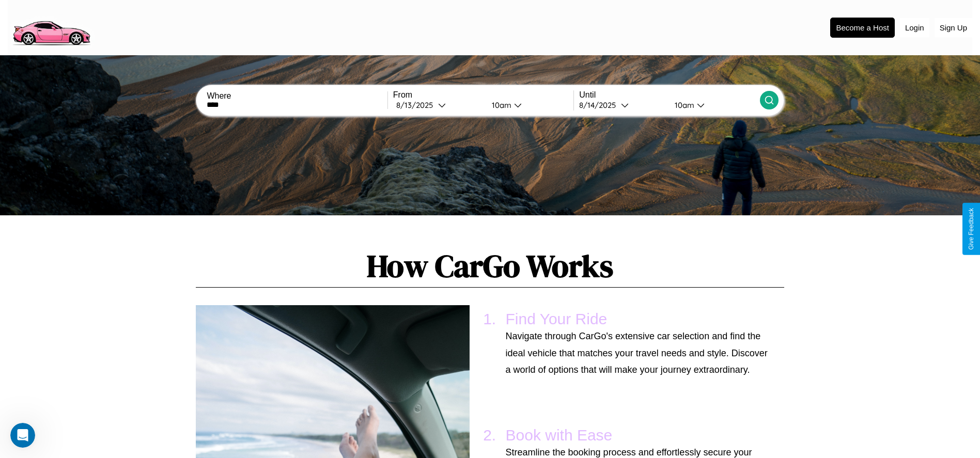 The image size is (980, 458). Describe the element at coordinates (297, 96) in the screenshot. I see `label: Where` at that location.